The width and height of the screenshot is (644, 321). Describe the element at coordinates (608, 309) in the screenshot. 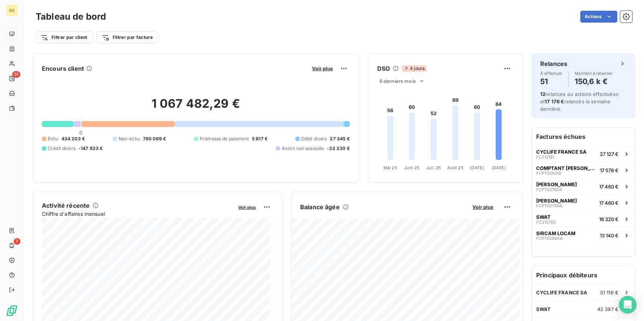

I see `span: 42 397 €` at that location.